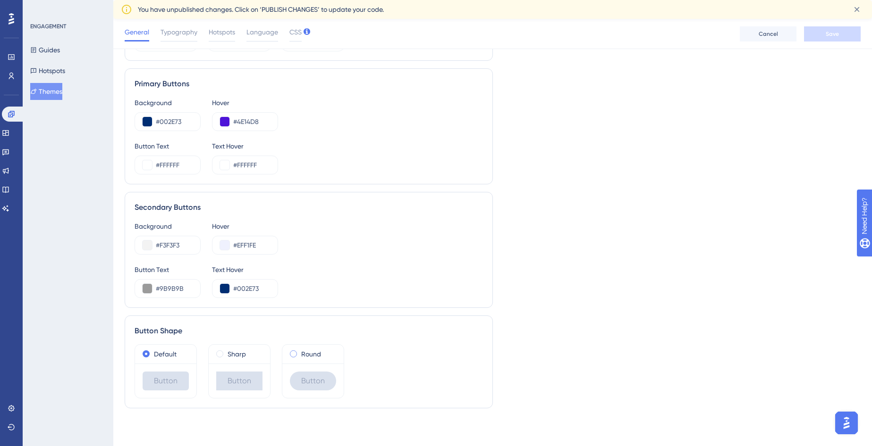 This screenshot has height=446, width=872. Describe the element at coordinates (48, 71) in the screenshot. I see `button: Hotspots` at that location.